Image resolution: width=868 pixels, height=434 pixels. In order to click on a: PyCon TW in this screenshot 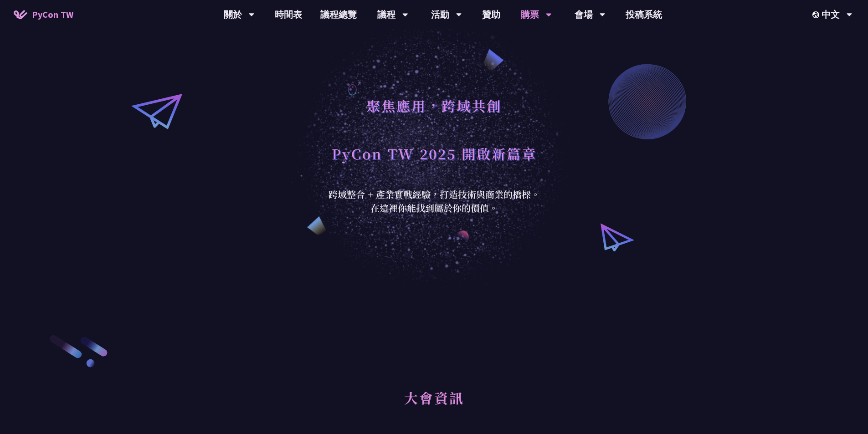, I will do `click(44, 15)`.